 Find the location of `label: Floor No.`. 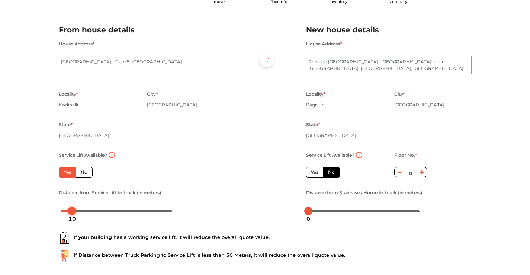

label: Floor No. is located at coordinates (406, 155).